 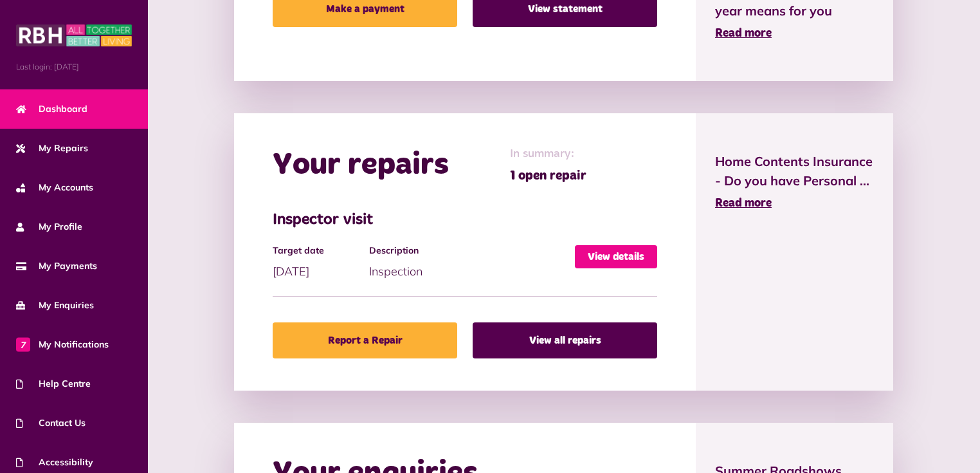 What do you see at coordinates (469, 250) in the screenshot?
I see `h4: Description` at bounding box center [469, 250].